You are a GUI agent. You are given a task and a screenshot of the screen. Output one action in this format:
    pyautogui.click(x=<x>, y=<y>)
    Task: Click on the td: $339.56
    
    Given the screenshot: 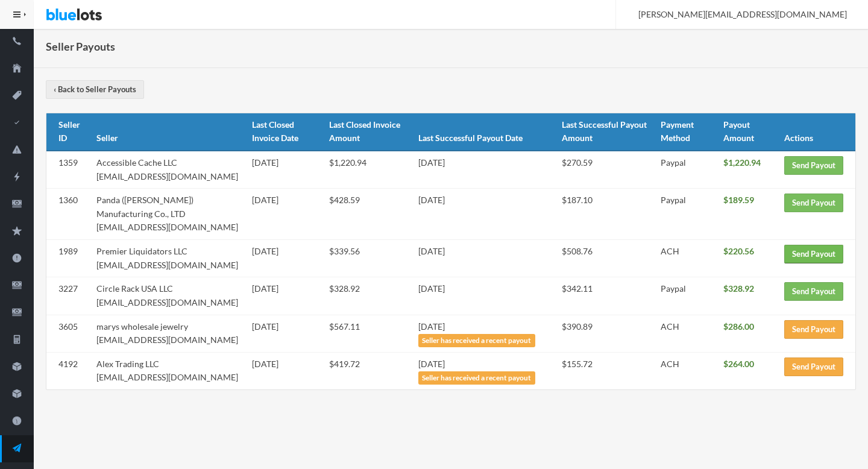 What is the action you would take?
    pyautogui.click(x=369, y=259)
    